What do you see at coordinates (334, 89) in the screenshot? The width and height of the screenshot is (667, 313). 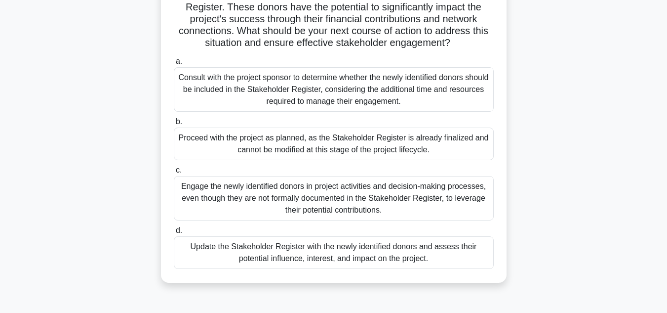 I see `div: Consult with the project sponsor to determine whether the newly identified donors should be inclu...` at bounding box center [334, 89].